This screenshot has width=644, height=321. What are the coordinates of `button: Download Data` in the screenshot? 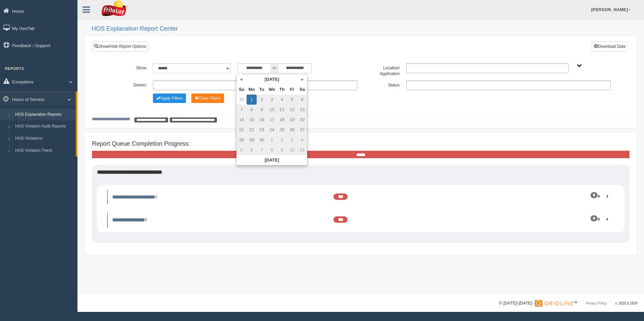 It's located at (610, 46).